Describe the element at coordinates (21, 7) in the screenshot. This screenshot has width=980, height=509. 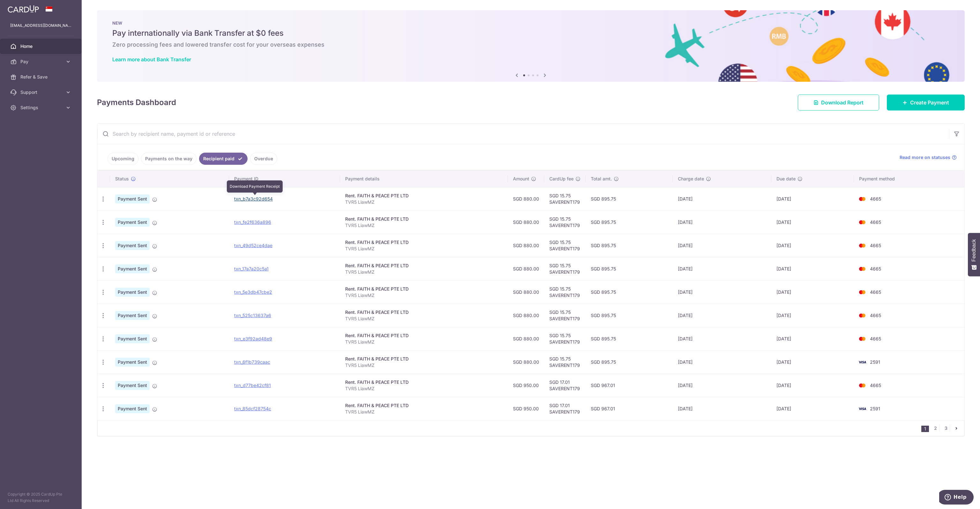
I see `span: Help` at that location.